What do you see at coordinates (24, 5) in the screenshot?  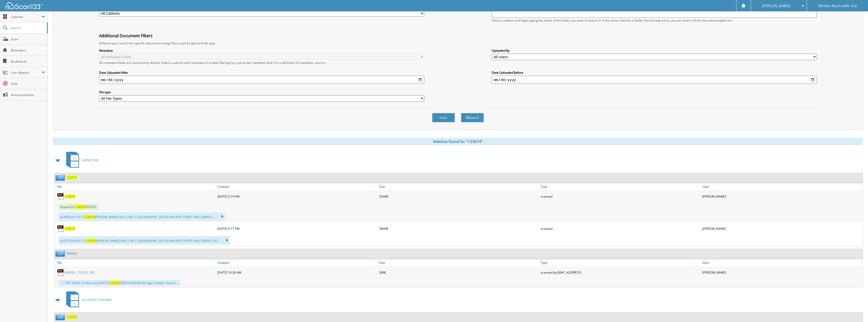 I see `img: scan123-logo-white.svg` at bounding box center [24, 5].